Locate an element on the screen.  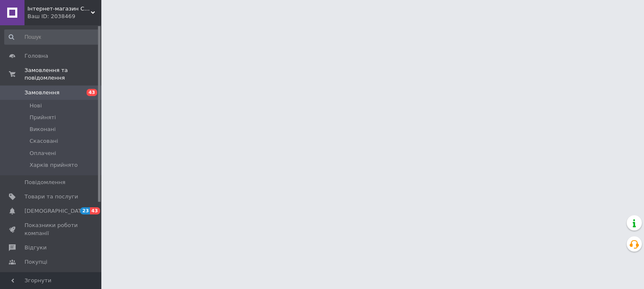
span: Показники роботи компанії is located at coordinates (51, 229).